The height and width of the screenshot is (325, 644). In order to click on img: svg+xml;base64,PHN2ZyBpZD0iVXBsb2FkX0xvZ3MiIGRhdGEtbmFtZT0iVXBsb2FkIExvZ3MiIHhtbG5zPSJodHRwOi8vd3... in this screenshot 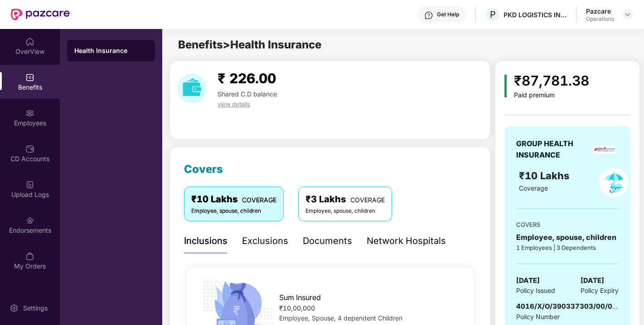, I will do `click(30, 184)`.